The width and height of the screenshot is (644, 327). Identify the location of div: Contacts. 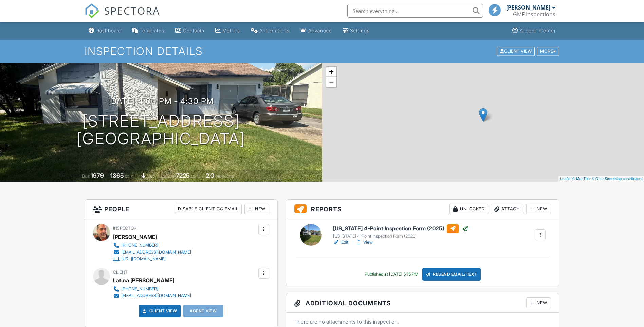
(194, 30).